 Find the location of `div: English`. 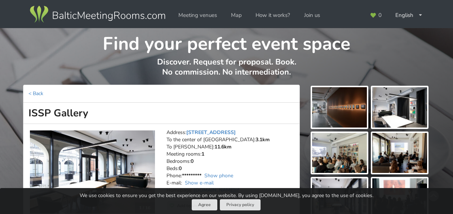

div: English is located at coordinates (409, 15).